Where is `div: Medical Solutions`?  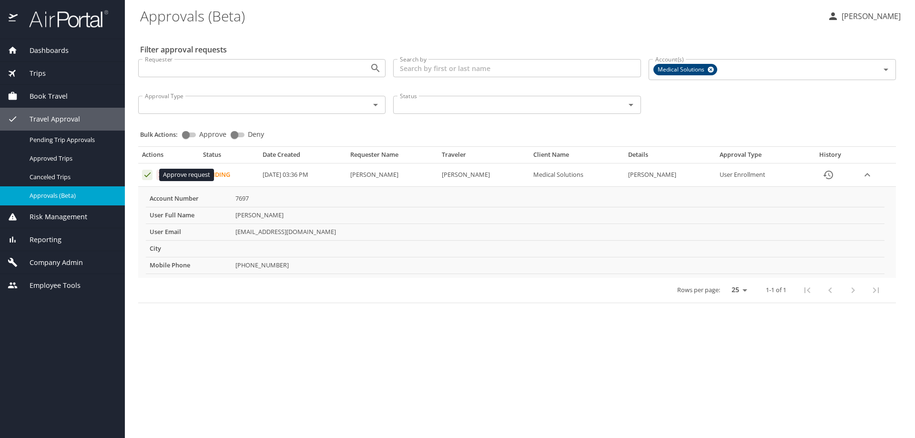
div: Medical Solutions is located at coordinates (686, 70).